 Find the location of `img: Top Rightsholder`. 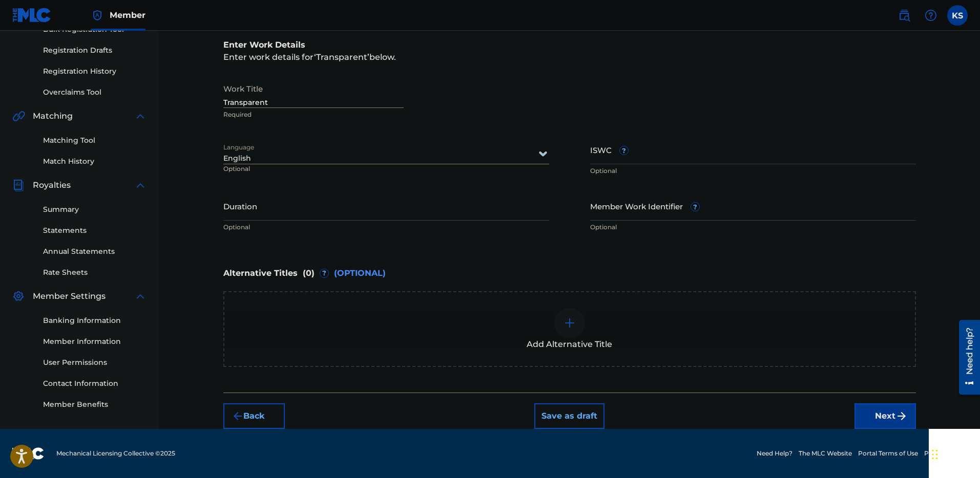

img: Top Rightsholder is located at coordinates (98, 16).